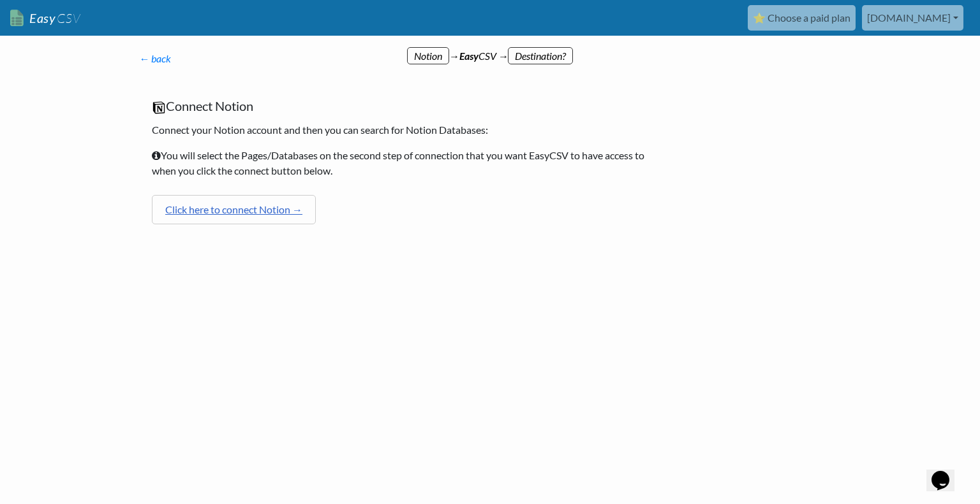  I want to click on a: ⭐ Choose a paid plan, so click(801, 18).